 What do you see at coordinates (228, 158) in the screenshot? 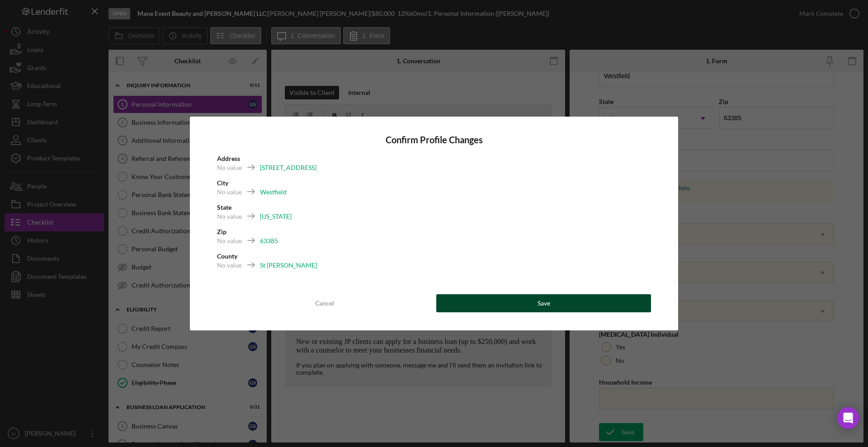
I see `b: Address` at bounding box center [228, 158].